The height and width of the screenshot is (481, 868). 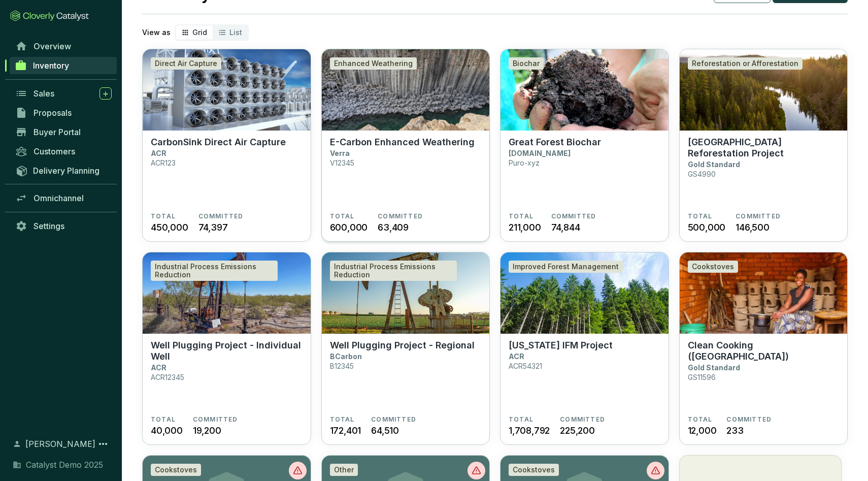 What do you see at coordinates (406, 90) in the screenshot?
I see `img: E-Carbon Enhanced Weathering` at bounding box center [406, 90].